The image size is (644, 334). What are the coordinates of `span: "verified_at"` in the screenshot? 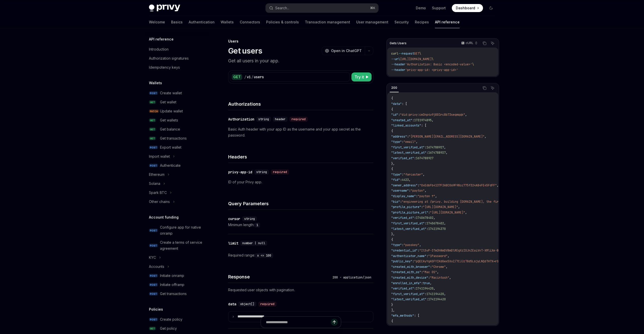 It's located at (402, 288).